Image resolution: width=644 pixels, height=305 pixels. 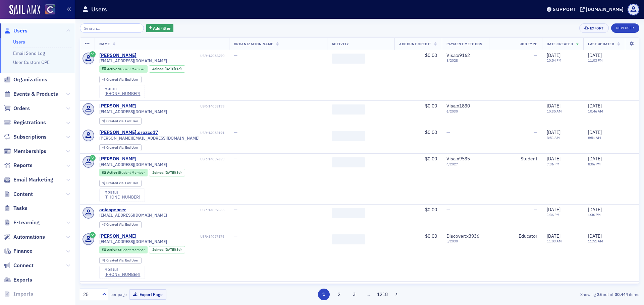 I want to click on div: Showing out of items, so click(x=548, y=295).